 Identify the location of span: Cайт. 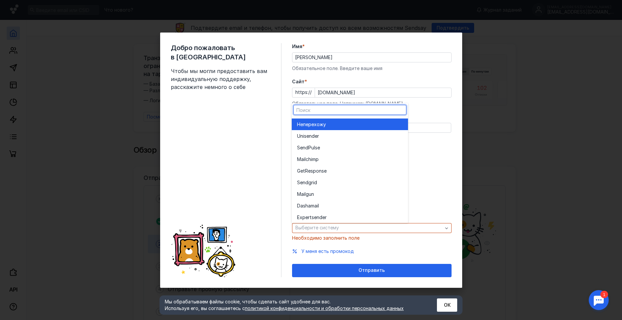
(298, 82).